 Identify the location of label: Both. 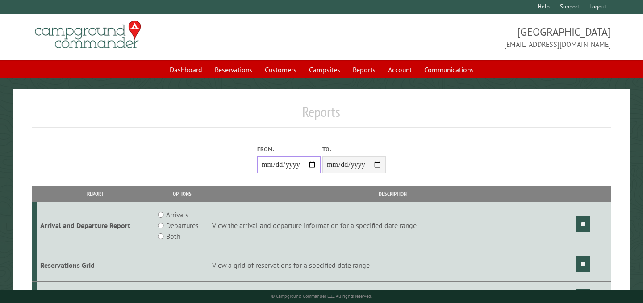
(173, 236).